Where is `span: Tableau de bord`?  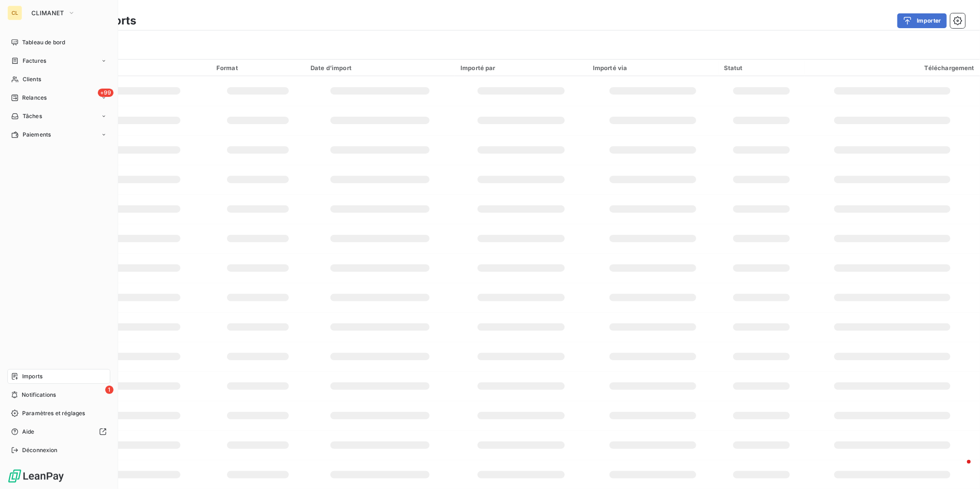
span: Tableau de bord is located at coordinates (43, 42).